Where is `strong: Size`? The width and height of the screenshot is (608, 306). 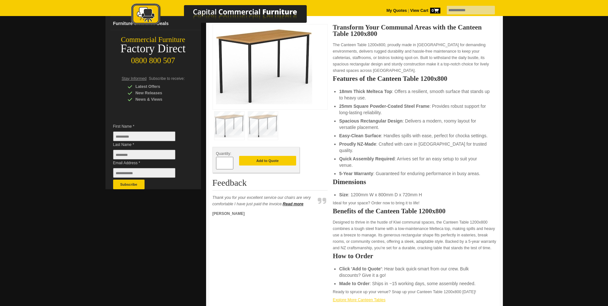 strong: Size is located at coordinates (344, 195).